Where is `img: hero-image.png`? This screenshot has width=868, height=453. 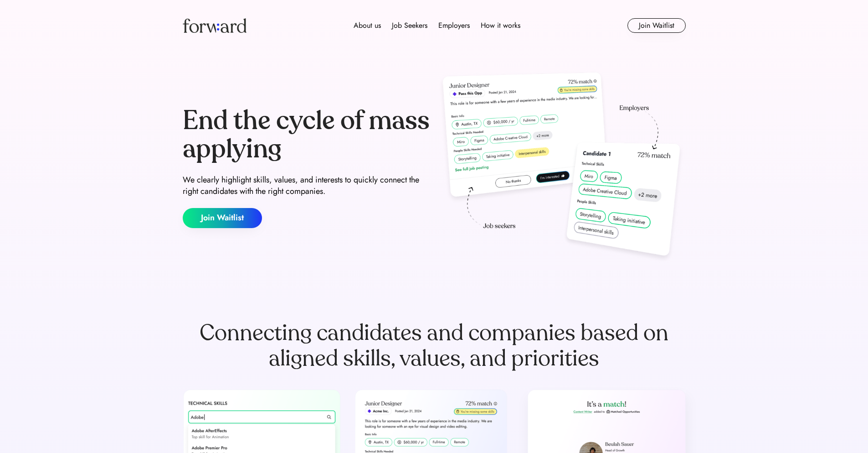
img: hero-image.png is located at coordinates (562, 167).